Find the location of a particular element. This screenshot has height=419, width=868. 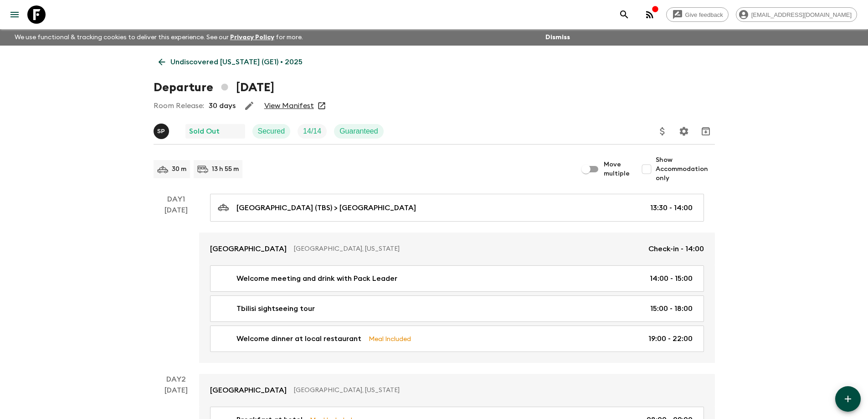

button: Dismiss is located at coordinates (558, 37).